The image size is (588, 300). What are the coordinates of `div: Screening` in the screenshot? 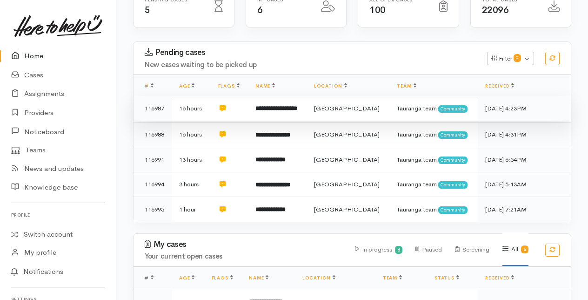 It's located at (473, 249).